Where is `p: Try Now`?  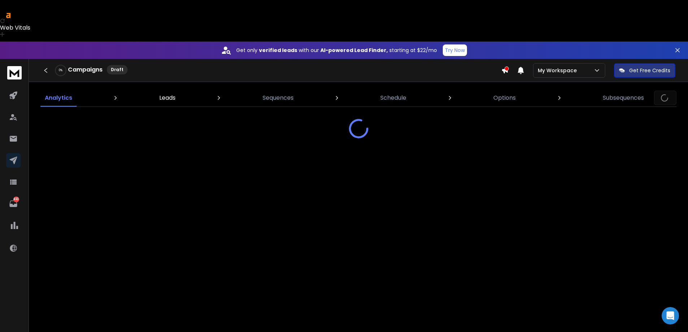
p: Try Now is located at coordinates (454, 50).